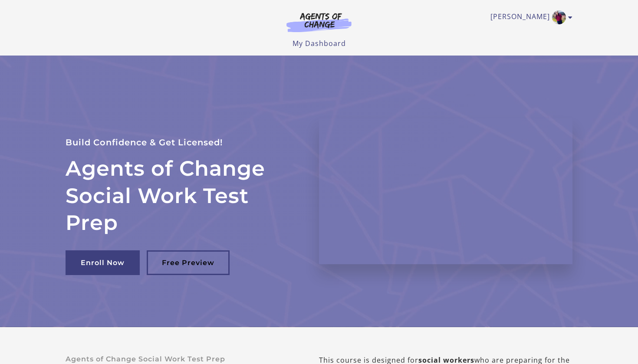  What do you see at coordinates (188, 263) in the screenshot?
I see `a: Free Preview` at bounding box center [188, 263].